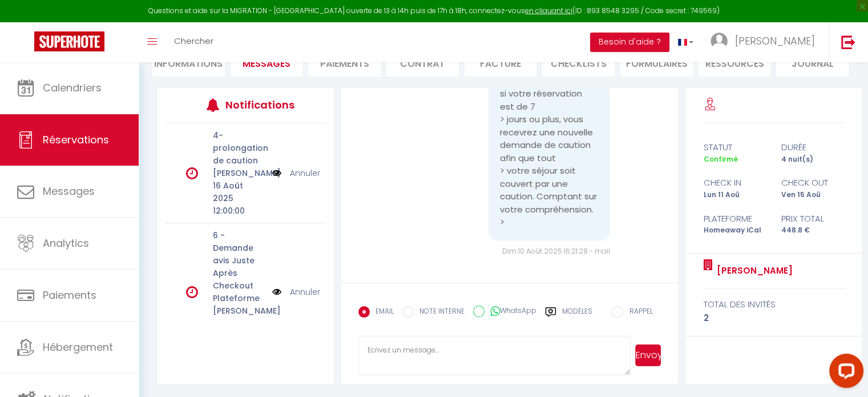  I want to click on label: RAPPEL, so click(637, 312).